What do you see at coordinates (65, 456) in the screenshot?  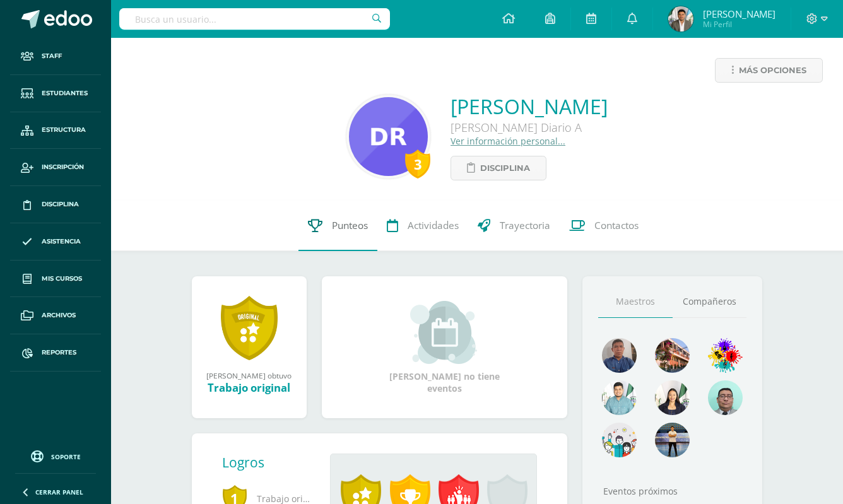 I see `span: Soporte` at bounding box center [65, 456].